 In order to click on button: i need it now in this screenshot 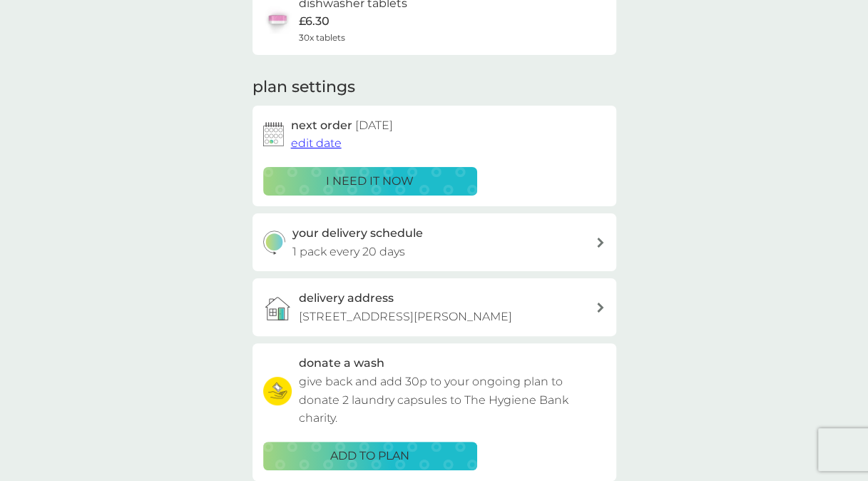, I will do `click(371, 181)`.